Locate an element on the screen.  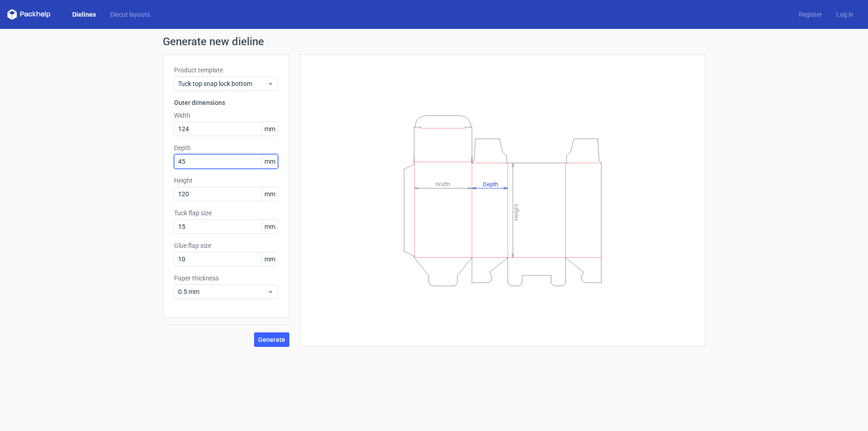
label: Width is located at coordinates (226, 116).